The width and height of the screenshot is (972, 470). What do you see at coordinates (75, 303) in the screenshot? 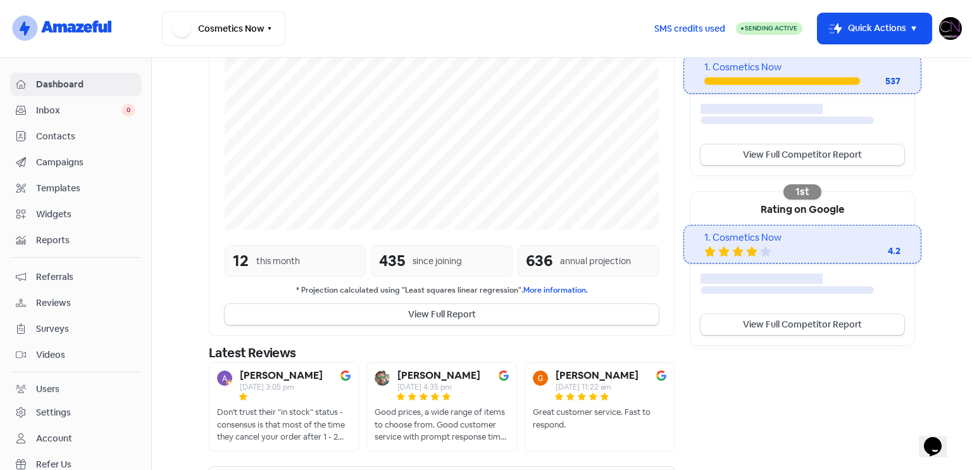
I see `a: Reviews` at bounding box center [75, 303].